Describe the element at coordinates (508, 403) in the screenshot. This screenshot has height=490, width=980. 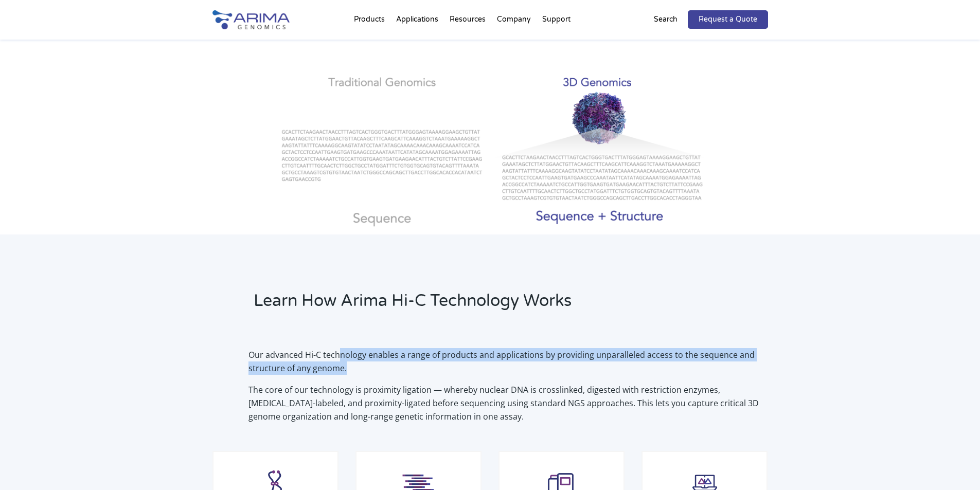
I see `p: The core of our technology is proximity ligation — whereby nuclear DNA is crosslinked, digested w...` at that location.